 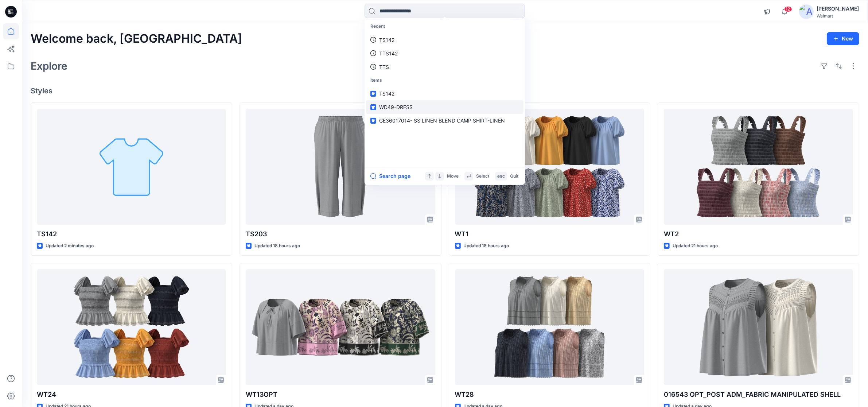 What do you see at coordinates (445, 91) in the screenshot?
I see `h4: Styles` at bounding box center [445, 91].